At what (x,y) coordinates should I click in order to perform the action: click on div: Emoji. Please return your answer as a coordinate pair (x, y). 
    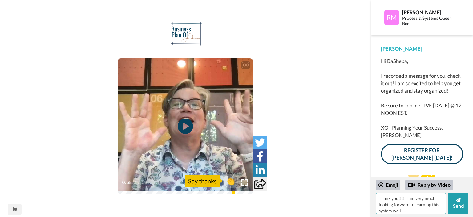
    Looking at the image, I should click on (388, 185).